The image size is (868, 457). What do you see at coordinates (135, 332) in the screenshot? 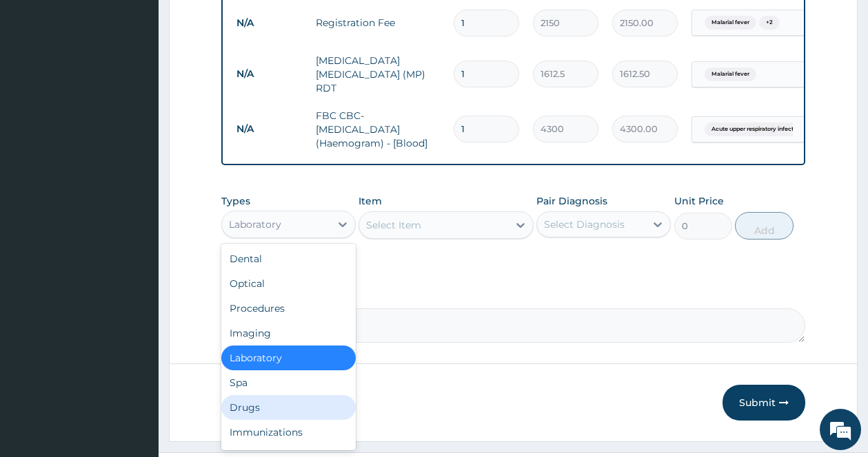
I see `textarea: Type your message and hit 'Enter'` at bounding box center [135, 332].